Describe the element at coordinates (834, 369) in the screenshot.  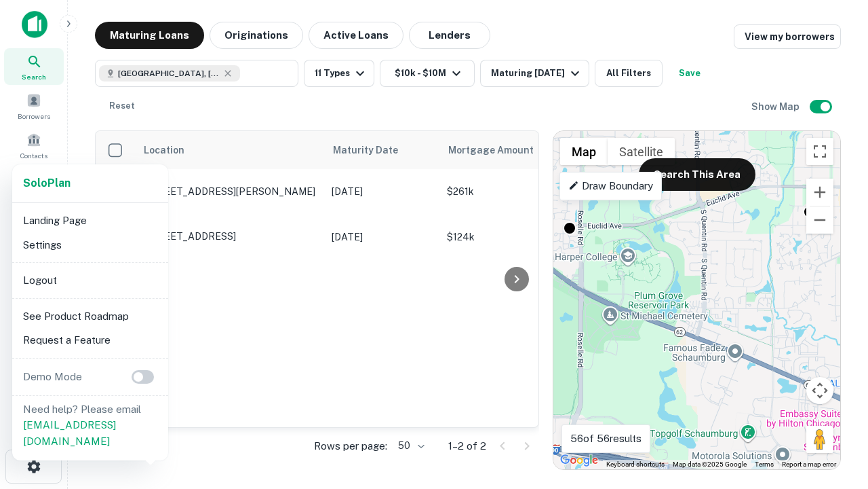
I see `div: Chat Widget` at that location.